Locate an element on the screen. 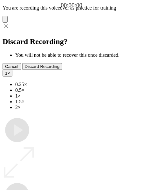 This screenshot has width=143, height=190. h2: Discard Recording? is located at coordinates (72, 41).